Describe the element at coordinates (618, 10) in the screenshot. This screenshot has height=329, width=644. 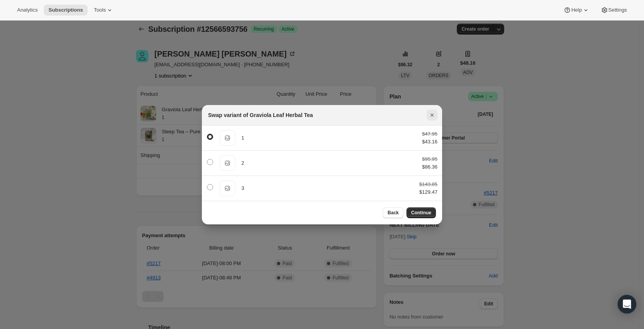
I see `span: Settings` at that location.